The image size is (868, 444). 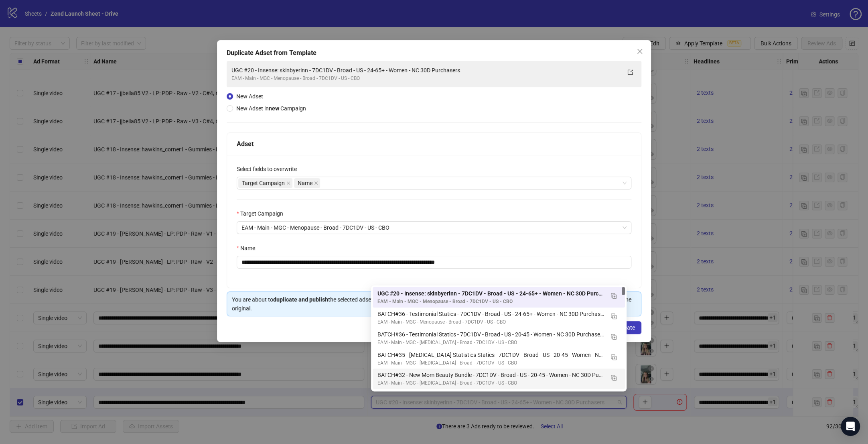 What do you see at coordinates (434, 262) in the screenshot?
I see `input: Name` at bounding box center [434, 262].